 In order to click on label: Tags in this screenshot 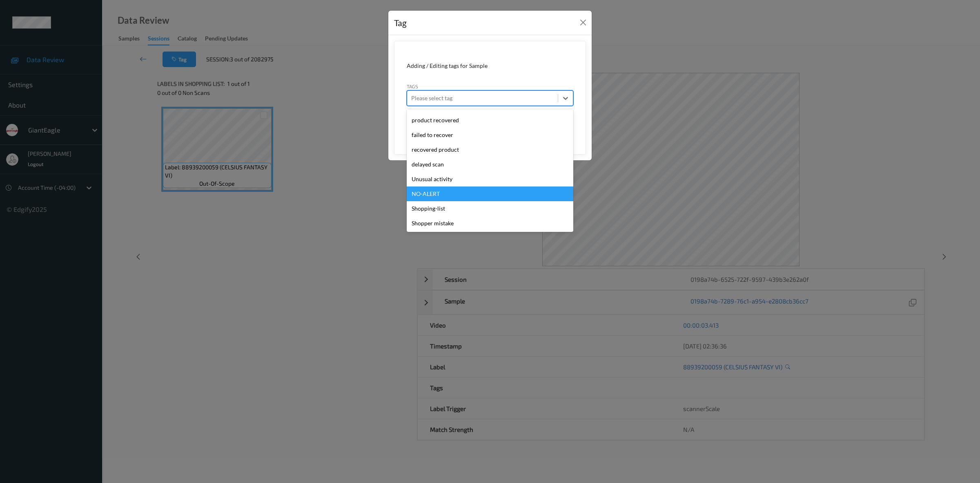, I will do `click(413, 86)`.